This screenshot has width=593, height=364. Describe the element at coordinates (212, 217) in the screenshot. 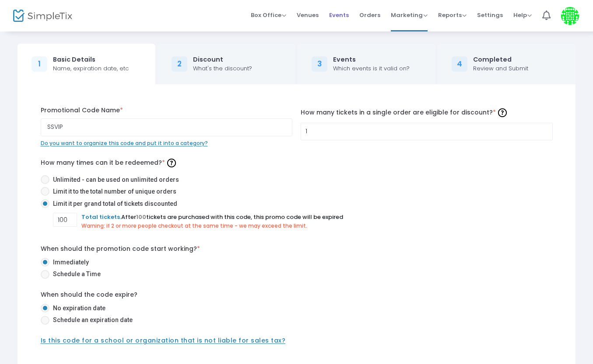

I see `span: After tickets are purchased with this code, this promo code will be expired` at that location.